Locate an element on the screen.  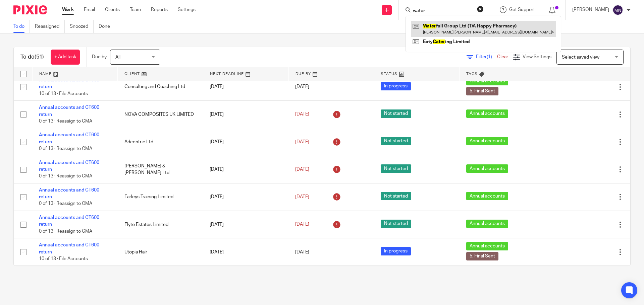
td: Utopia Hair is located at coordinates (161, 252).